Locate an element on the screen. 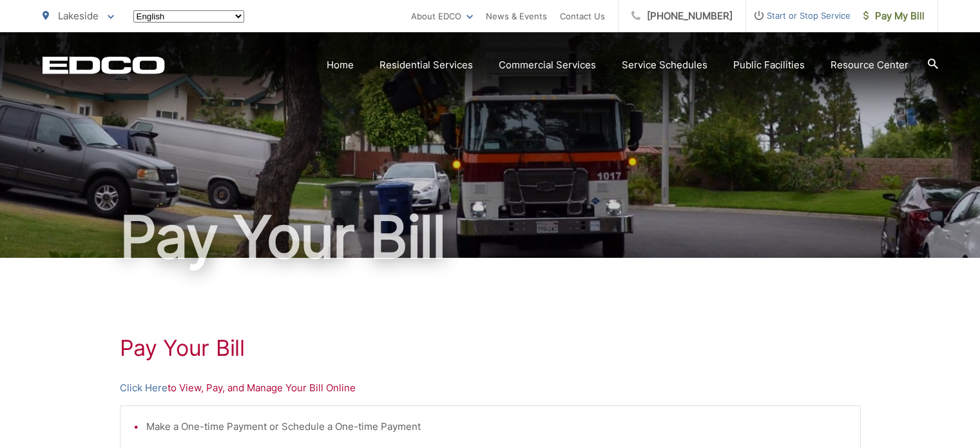 This screenshot has height=448, width=980. a: Click Here is located at coordinates (144, 388).